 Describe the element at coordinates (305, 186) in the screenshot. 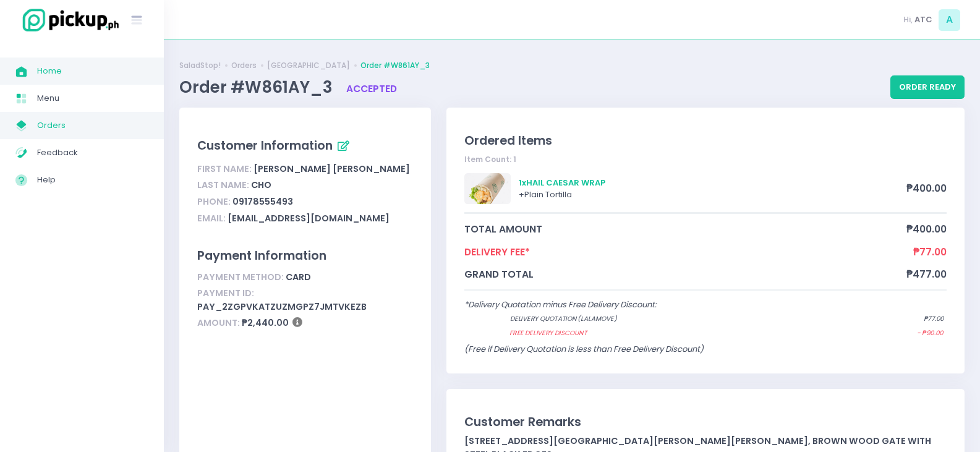

I see `div: Cho` at that location.